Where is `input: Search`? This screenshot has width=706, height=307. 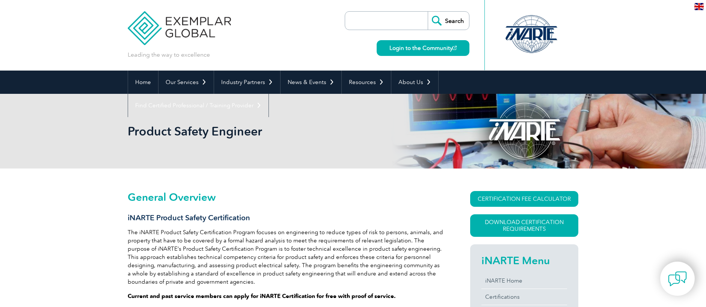
input: Search is located at coordinates (448, 21).